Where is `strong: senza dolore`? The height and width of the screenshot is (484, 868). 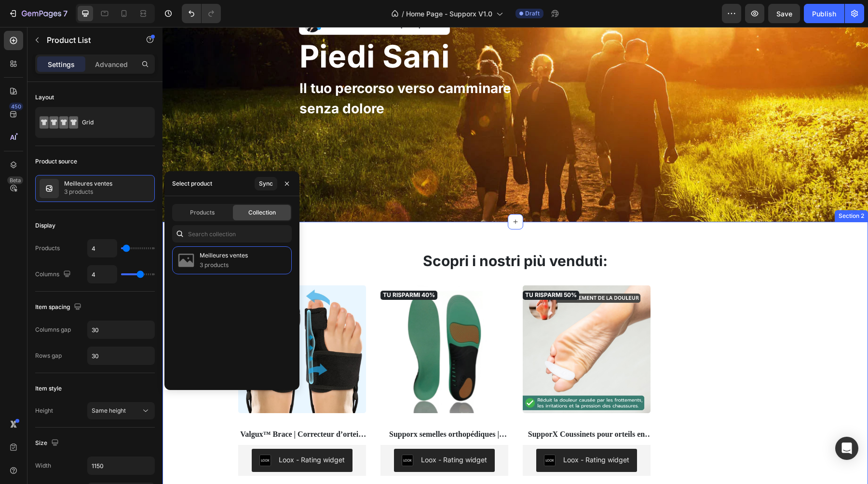 strong: senza dolore is located at coordinates (179, 82).